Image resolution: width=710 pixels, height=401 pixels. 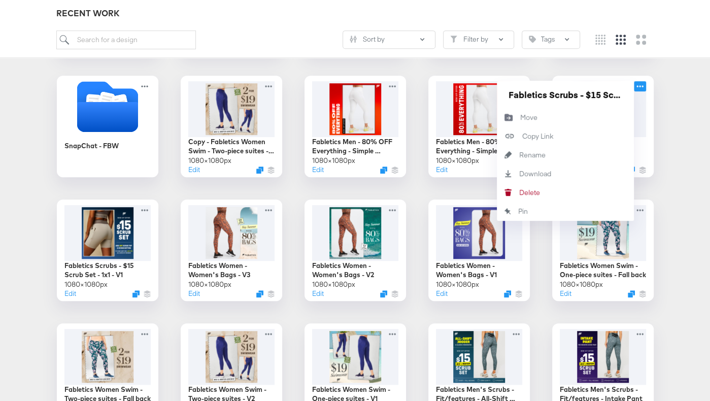 What do you see at coordinates (108, 250) in the screenshot?
I see `div: Fabletics Scrubs - $15 Scrub Set - 1x1 - V11080×1080pxEditDuplicate` at bounding box center [108, 250].